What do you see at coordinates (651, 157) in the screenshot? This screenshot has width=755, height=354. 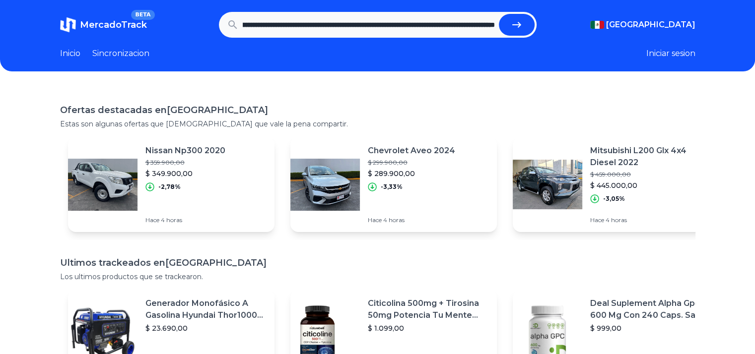 I see `p: Mitsubishi L200 Glx 4x4 Diesel 2022` at bounding box center [651, 157].